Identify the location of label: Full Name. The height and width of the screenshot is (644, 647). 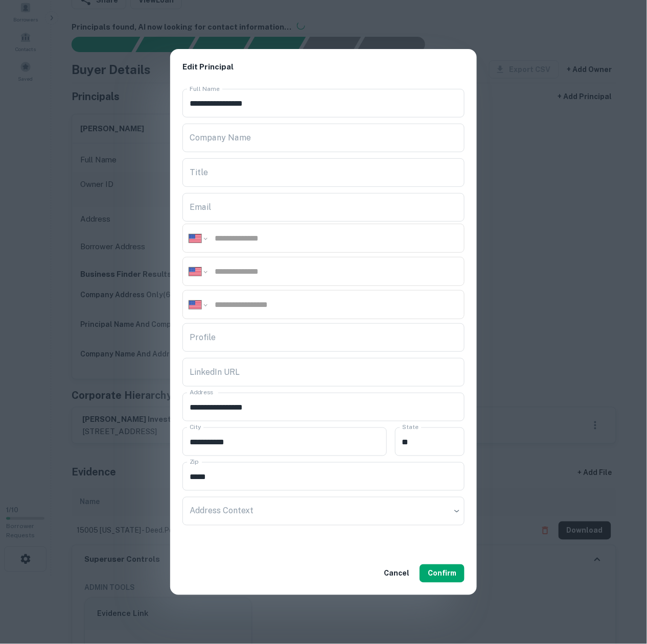
(205, 88).